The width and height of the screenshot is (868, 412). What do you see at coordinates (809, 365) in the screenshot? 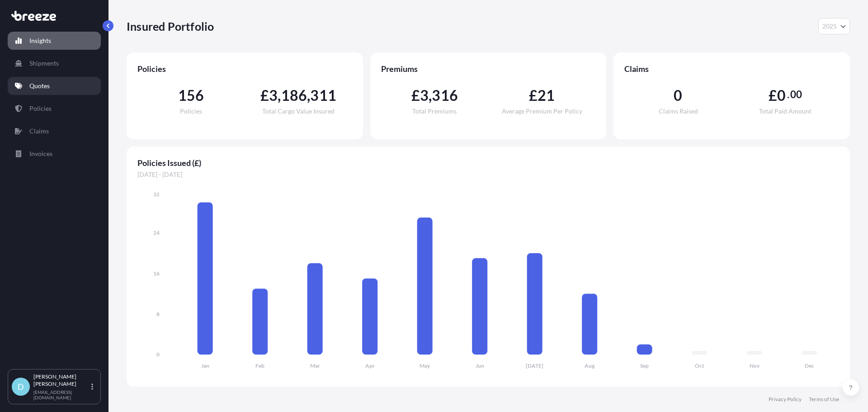
I see `tspan: Dec` at bounding box center [809, 365].